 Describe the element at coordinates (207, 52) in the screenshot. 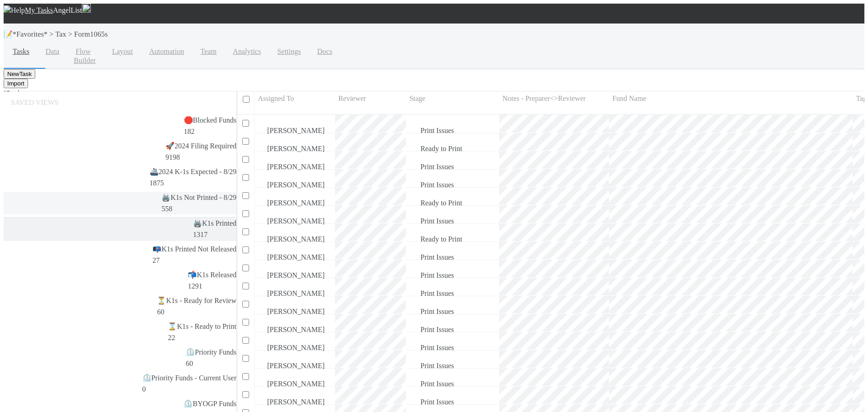

I see `a: Team` at that location.